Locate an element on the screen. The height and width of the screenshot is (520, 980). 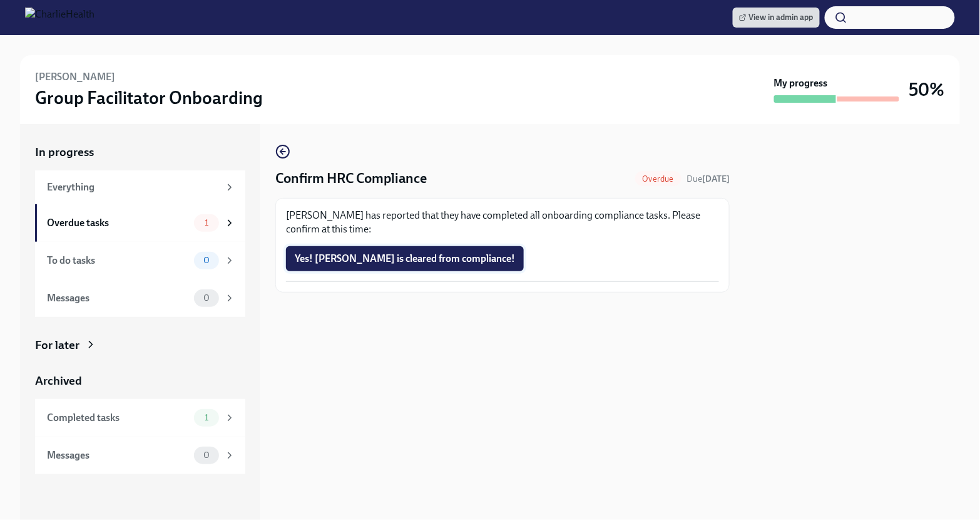
h3: 50% is located at coordinates (927, 90).